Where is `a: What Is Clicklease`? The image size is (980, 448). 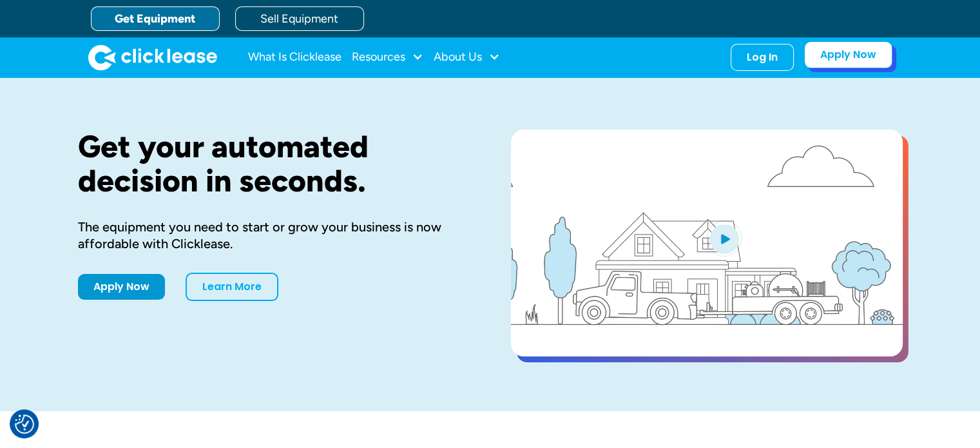
a: What Is Clicklease is located at coordinates (295, 57).